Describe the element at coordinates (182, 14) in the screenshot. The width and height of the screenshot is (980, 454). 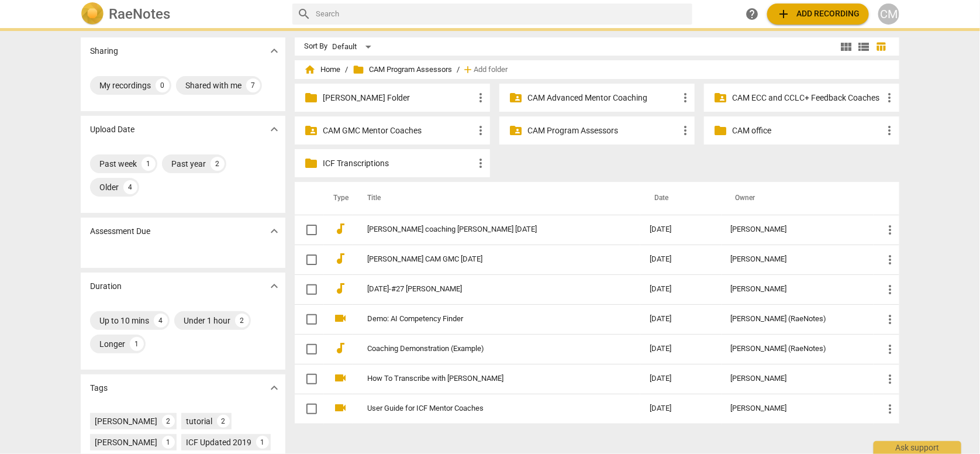
I see `a: LogoRaeNotes` at that location.